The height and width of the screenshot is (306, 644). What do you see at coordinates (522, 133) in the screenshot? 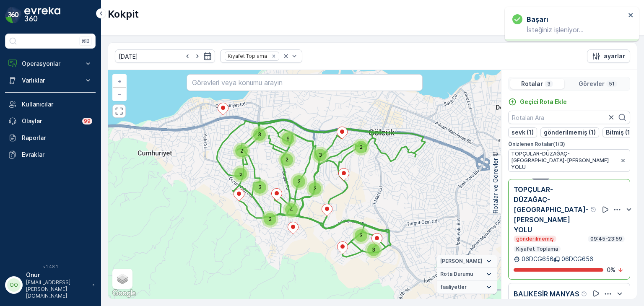
I see `p: sevk (1)` at bounding box center [522, 133].